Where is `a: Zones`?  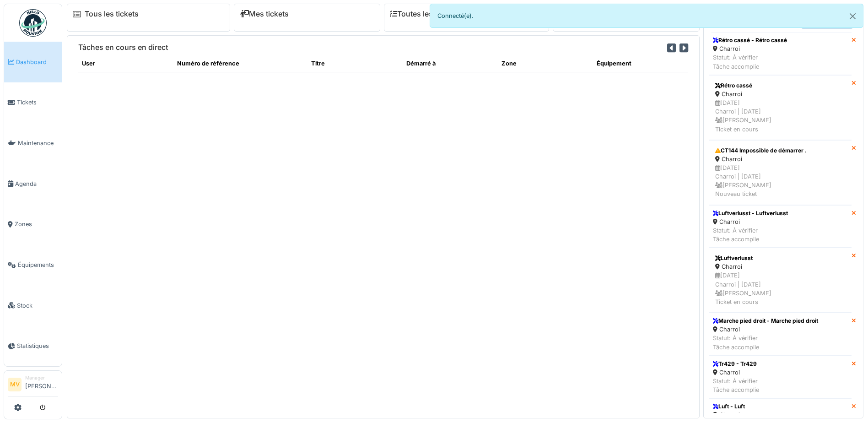
a: Zones is located at coordinates (33, 224).